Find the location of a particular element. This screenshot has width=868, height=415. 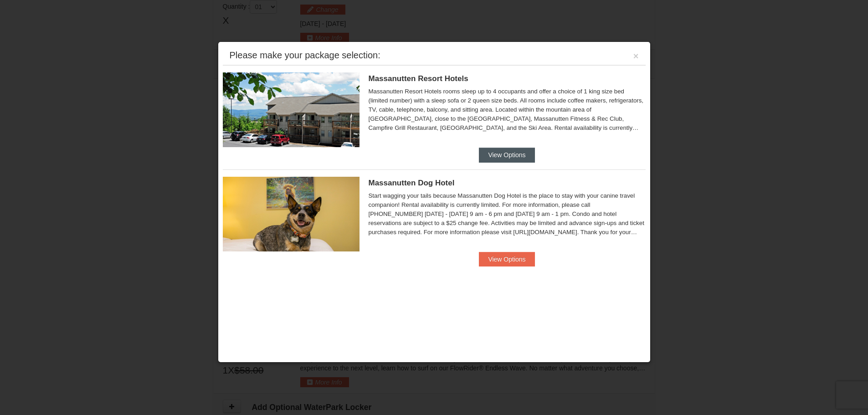

div: Please make your package selection: is located at coordinates (305, 55).